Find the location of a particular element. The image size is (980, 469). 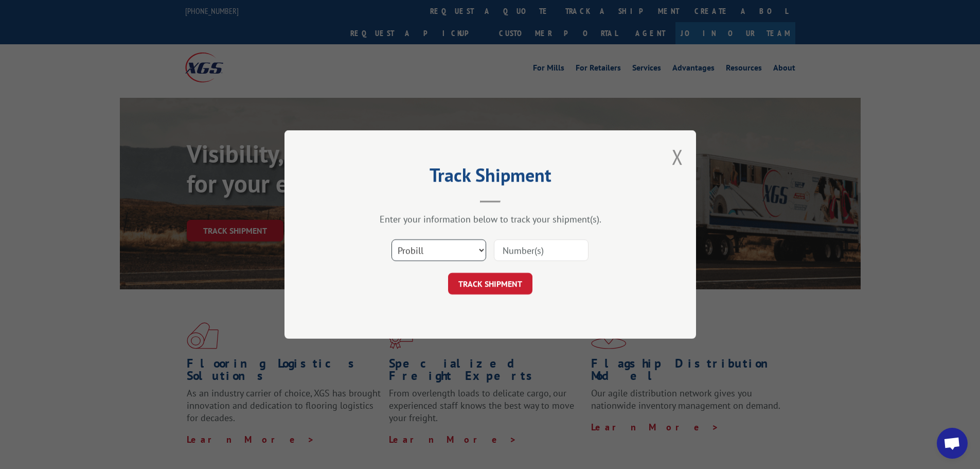

button: Close modal is located at coordinates (677, 156).